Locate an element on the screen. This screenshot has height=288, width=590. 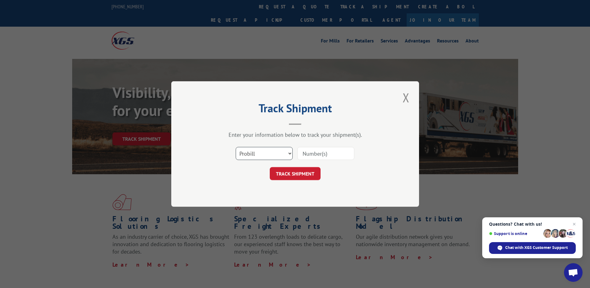
button: Close modal is located at coordinates (406, 97).